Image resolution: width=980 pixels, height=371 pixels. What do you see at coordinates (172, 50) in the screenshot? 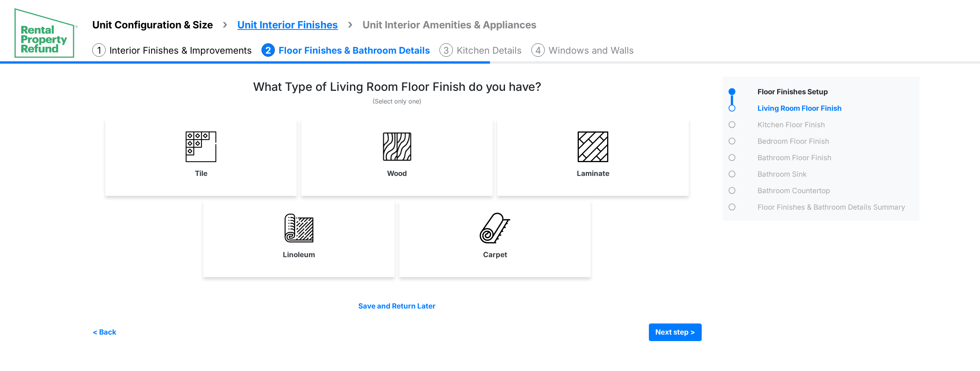
I see `li: Interior Finishes & Improvements` at bounding box center [172, 50].